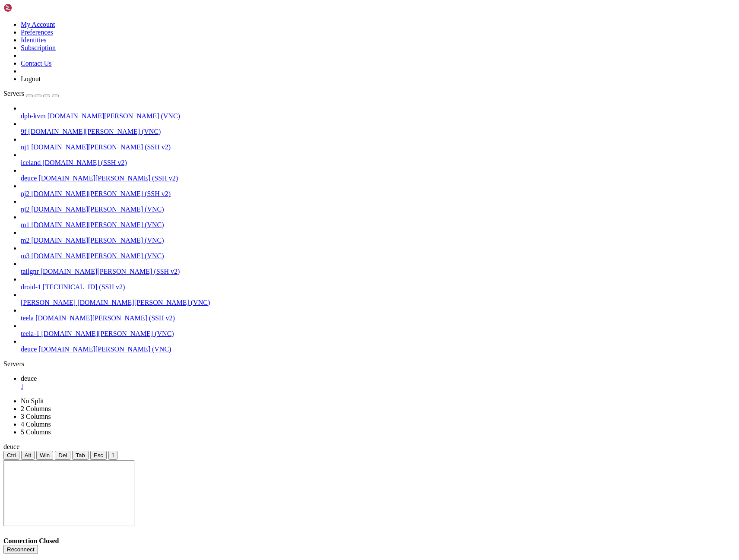 The height and width of the screenshot is (560, 739). Describe the element at coordinates (34, 116) in the screenshot. I see `span: dpb-kvm` at that location.